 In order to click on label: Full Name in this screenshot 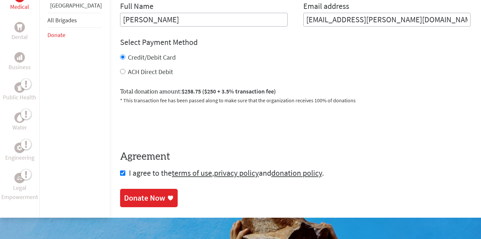, I will do `click(137, 7)`.